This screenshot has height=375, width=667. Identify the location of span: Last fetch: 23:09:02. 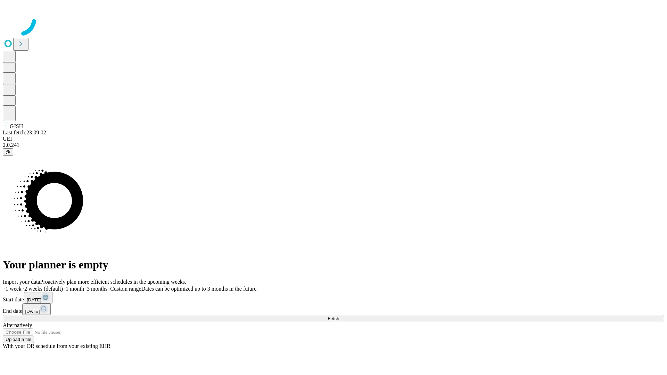
(24, 132).